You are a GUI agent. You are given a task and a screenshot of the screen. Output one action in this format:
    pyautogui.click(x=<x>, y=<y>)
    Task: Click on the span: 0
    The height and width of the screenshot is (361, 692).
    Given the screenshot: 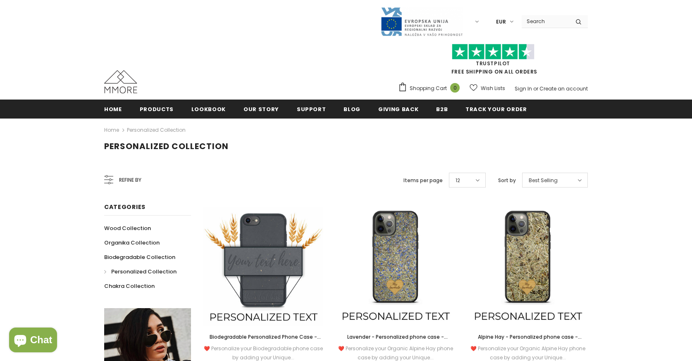 What is the action you would take?
    pyautogui.click(x=455, y=88)
    